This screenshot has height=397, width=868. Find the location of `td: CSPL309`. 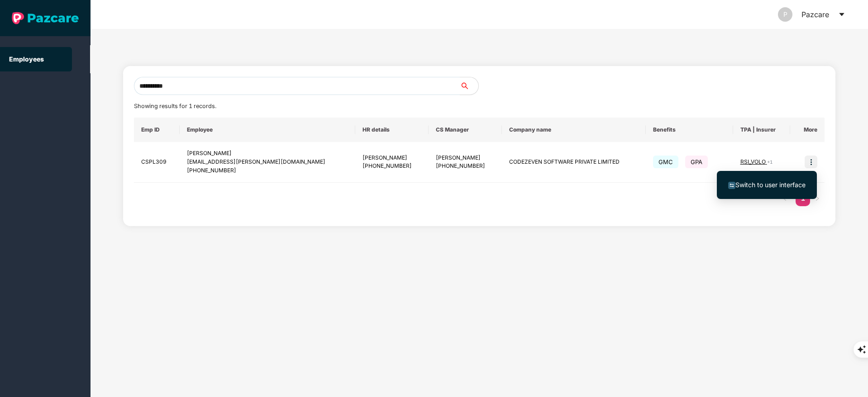

td: CSPL309 is located at coordinates (157, 163).